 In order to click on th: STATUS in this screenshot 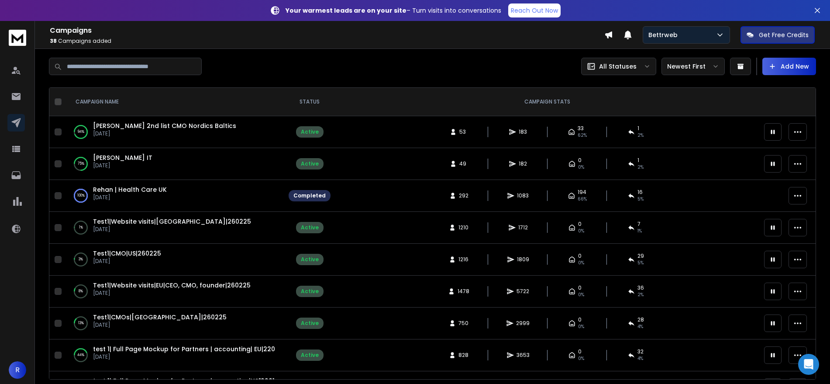, I will do `click(309, 102)`.